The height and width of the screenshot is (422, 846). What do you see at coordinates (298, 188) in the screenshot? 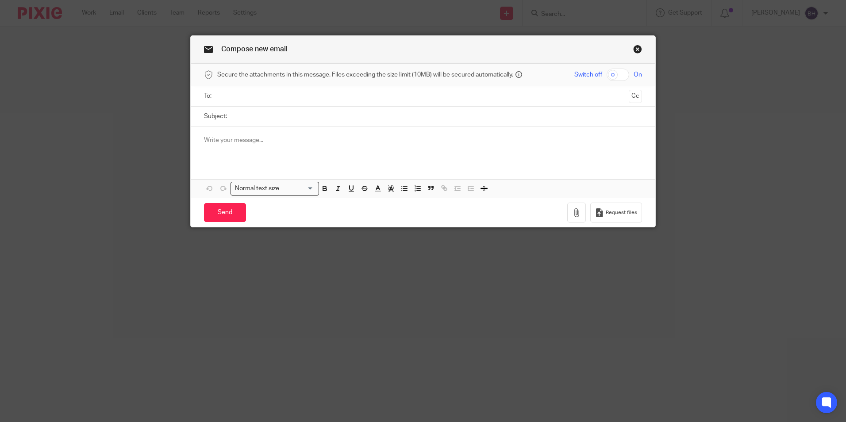
I see `input: Search for option` at bounding box center [298, 188].